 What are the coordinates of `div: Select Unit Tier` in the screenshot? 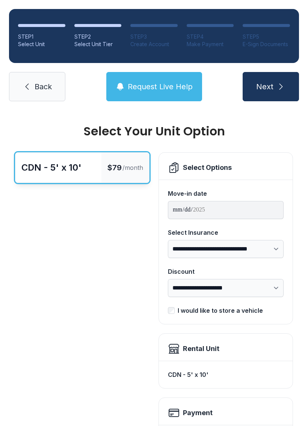 It's located at (98, 44).